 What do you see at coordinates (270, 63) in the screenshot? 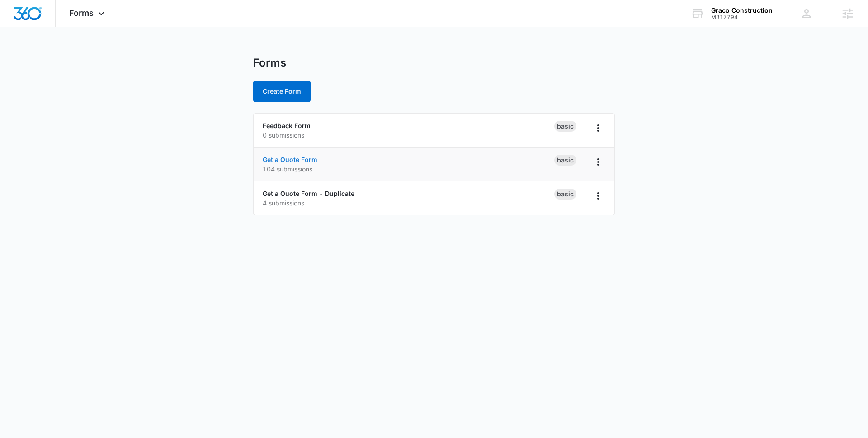
I see `h1: Forms` at bounding box center [270, 63].